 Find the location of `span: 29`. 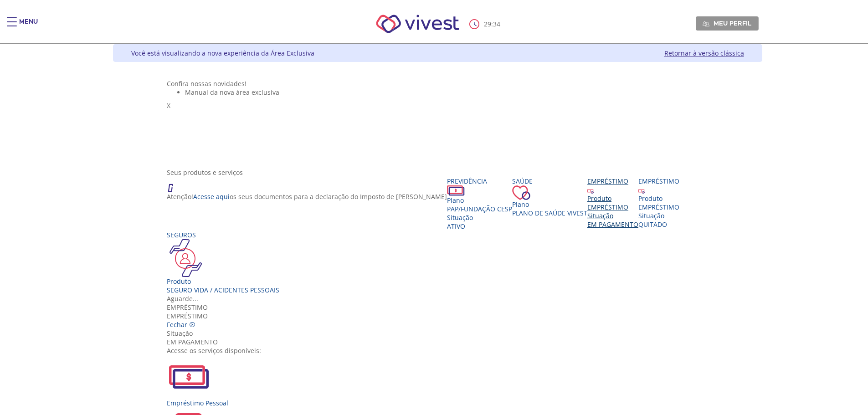

span: 29 is located at coordinates (487, 23).